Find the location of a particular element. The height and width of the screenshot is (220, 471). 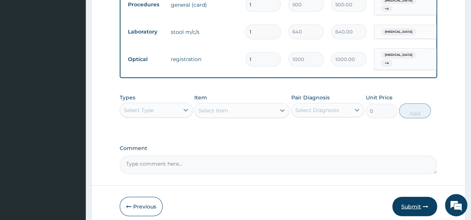

label: Comment is located at coordinates (278, 148).